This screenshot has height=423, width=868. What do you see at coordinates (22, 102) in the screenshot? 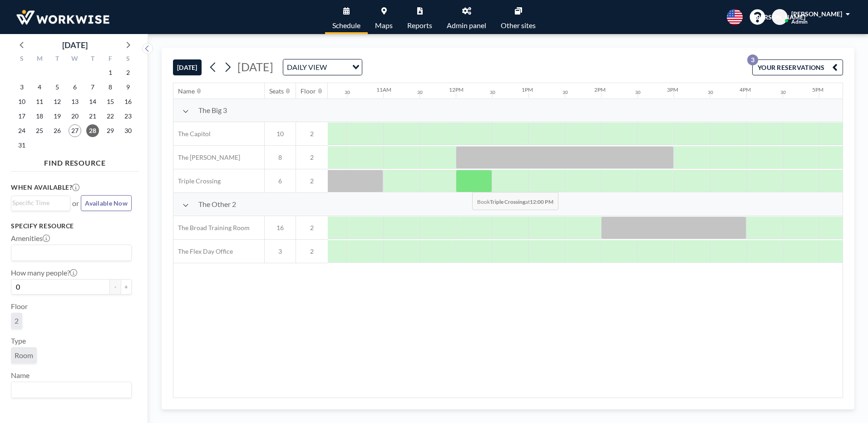
I see `span: Sunday, August 10, 2025` at bounding box center [22, 102].